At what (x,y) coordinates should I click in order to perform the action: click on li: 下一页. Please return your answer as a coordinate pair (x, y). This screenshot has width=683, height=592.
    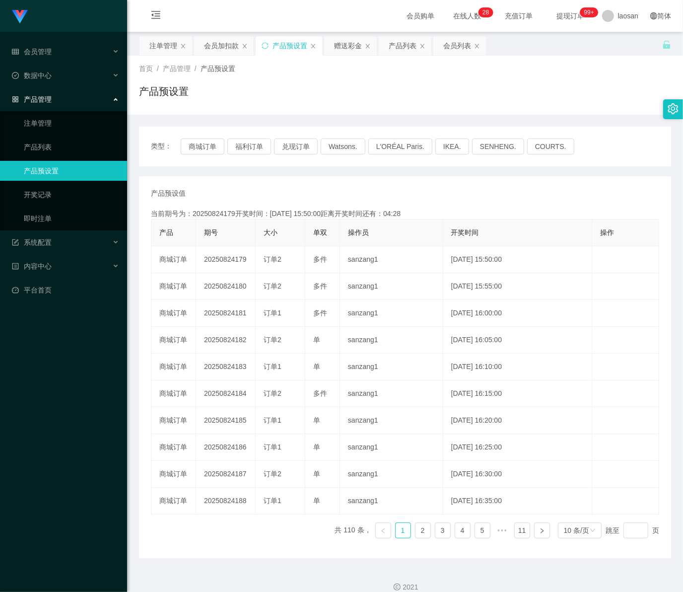
    Looking at the image, I should click on (542, 530).